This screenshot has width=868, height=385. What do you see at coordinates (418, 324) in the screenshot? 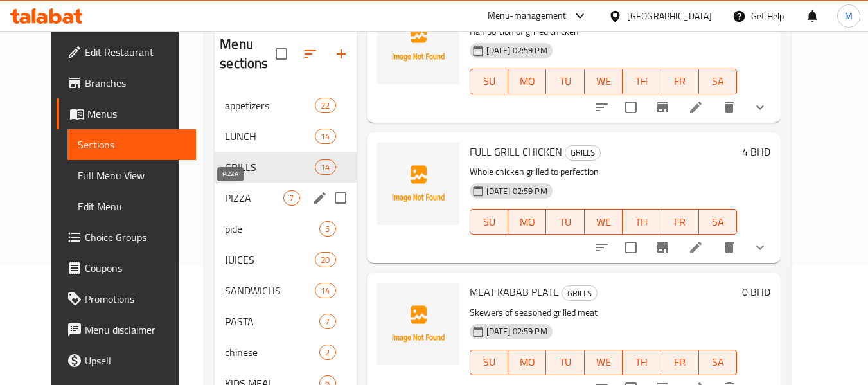
I see `img: MEAT KABAB PLATE` at bounding box center [418, 324].